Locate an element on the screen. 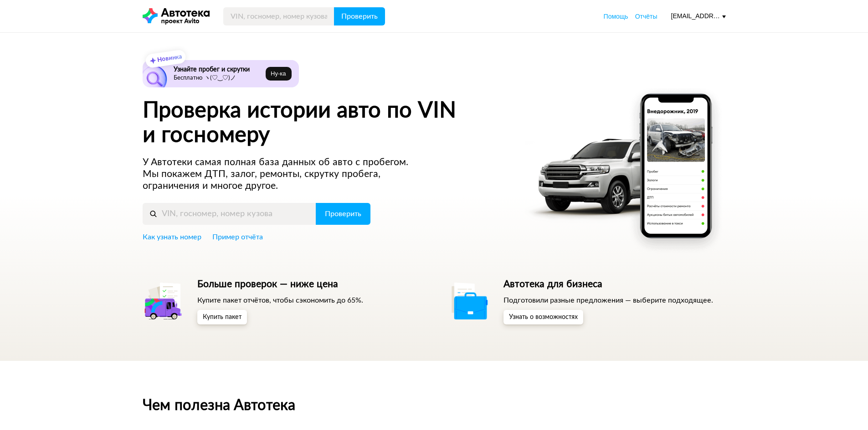  button: Купить пакет is located at coordinates (222, 318).